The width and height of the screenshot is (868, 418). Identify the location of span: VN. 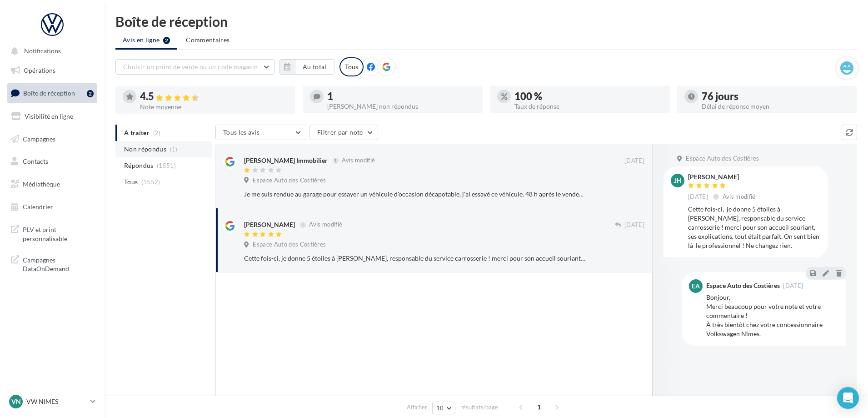
(16, 401).